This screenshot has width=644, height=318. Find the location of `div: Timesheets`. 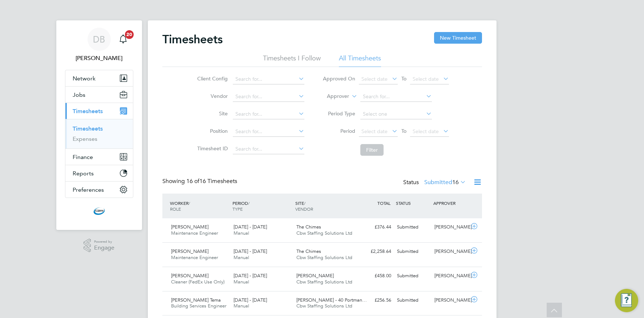

div: Timesheets is located at coordinates (99, 134).